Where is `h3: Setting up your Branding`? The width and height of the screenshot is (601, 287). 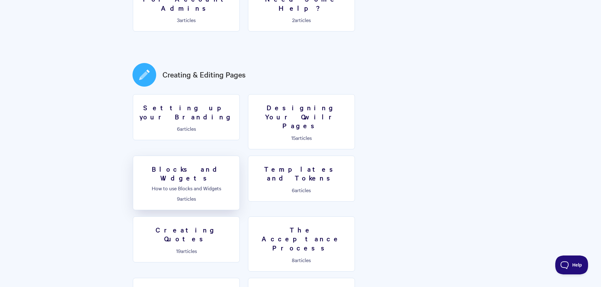
h3: Setting up your Branding is located at coordinates (186, 112).